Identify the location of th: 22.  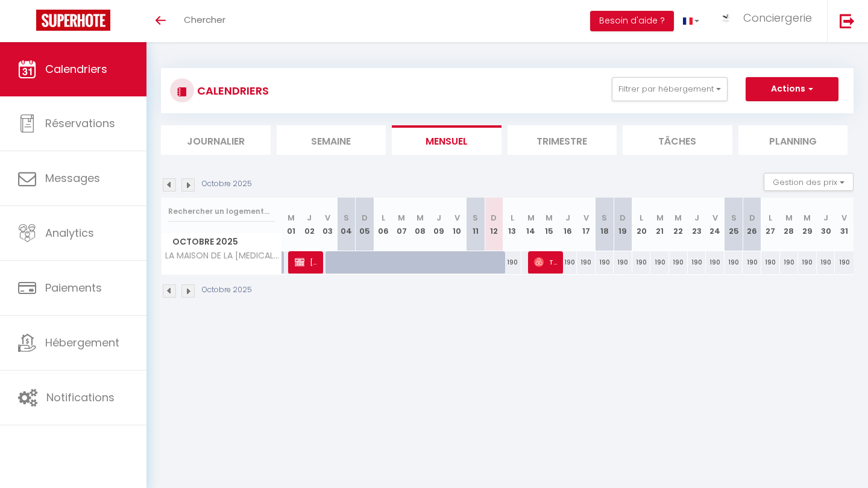
(678, 224).